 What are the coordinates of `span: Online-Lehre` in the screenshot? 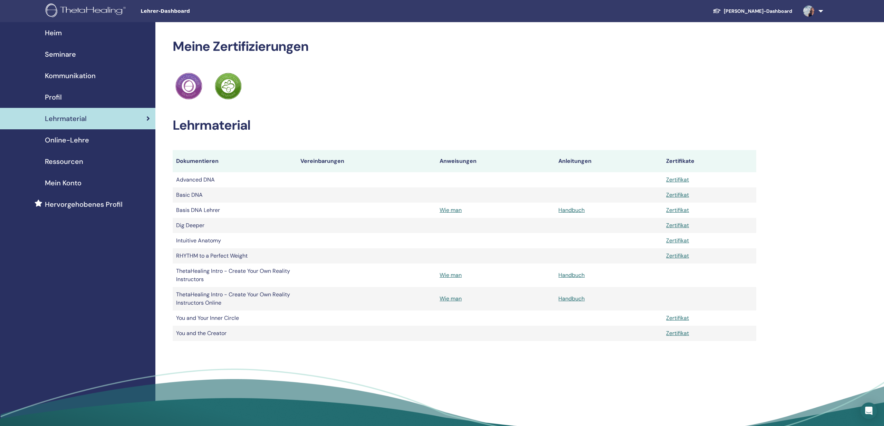 It's located at (67, 140).